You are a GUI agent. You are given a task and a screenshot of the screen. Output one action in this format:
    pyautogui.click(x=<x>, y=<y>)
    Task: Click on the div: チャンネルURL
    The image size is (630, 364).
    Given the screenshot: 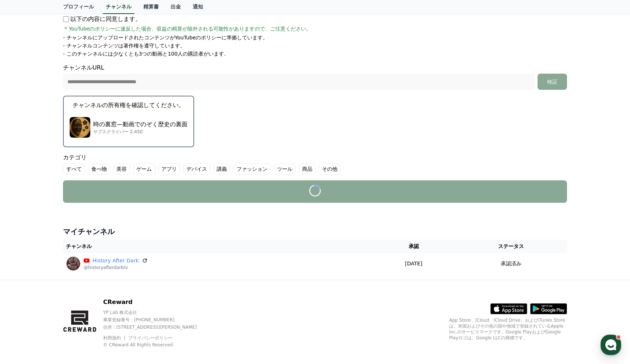 What is the action you would take?
    pyautogui.click(x=315, y=76)
    